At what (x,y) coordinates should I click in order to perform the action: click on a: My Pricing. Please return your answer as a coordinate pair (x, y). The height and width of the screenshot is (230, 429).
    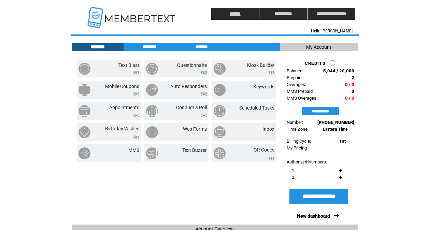
    Looking at the image, I should click on (297, 148).